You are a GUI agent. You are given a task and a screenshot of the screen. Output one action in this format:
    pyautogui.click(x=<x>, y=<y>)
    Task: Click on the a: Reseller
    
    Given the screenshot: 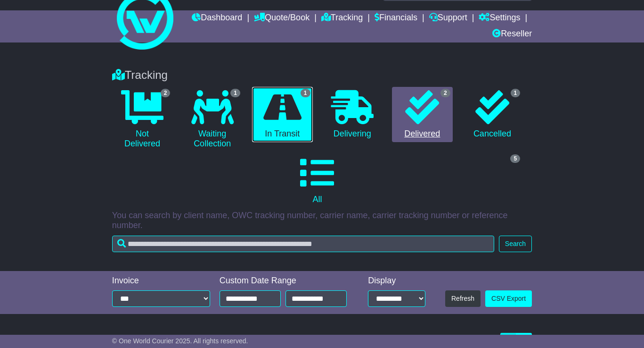 What is the action you would take?
    pyautogui.click(x=512, y=34)
    